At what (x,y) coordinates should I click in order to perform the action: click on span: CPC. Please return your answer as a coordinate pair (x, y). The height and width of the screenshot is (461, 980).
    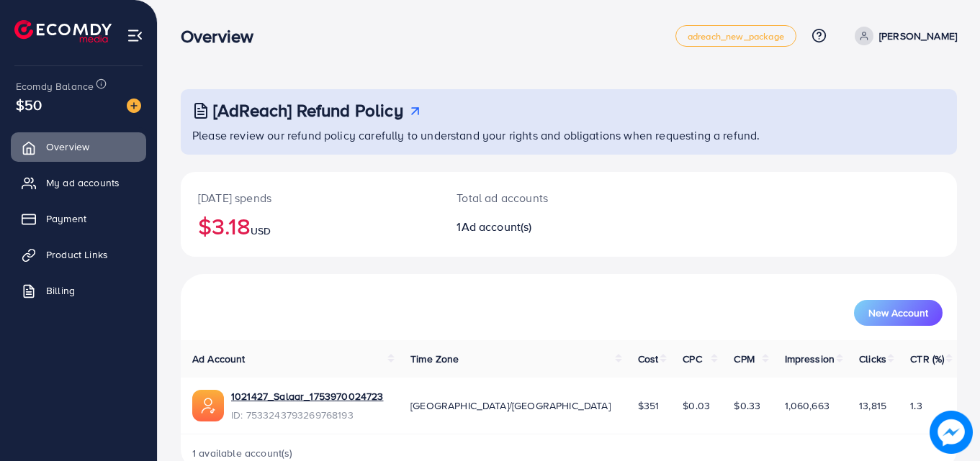
    Looking at the image, I should click on (692, 359).